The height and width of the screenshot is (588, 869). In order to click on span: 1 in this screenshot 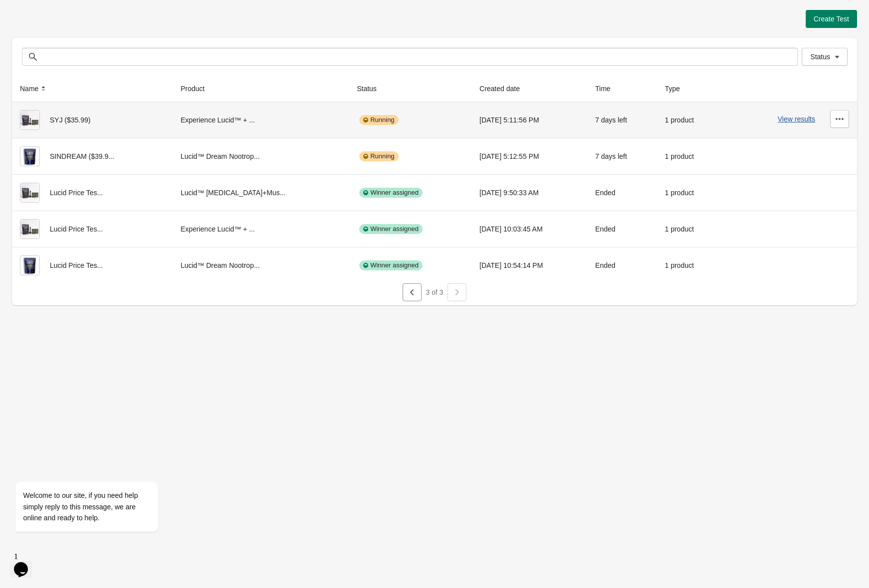, I will do `click(6, 8)`.